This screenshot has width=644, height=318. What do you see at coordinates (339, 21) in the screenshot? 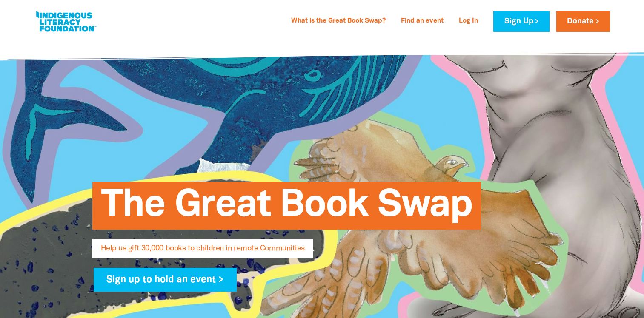
I see `a: What is the Great Book Swap?` at bounding box center [339, 21].